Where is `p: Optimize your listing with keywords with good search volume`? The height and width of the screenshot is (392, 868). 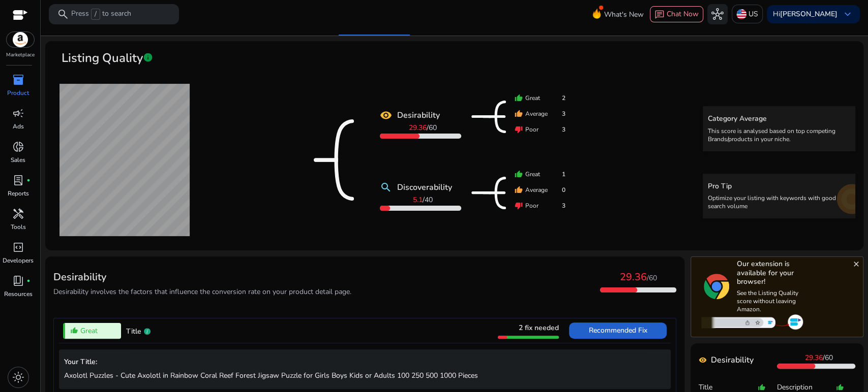
p: Optimize your listing with keywords with good search volume is located at coordinates (779, 202).